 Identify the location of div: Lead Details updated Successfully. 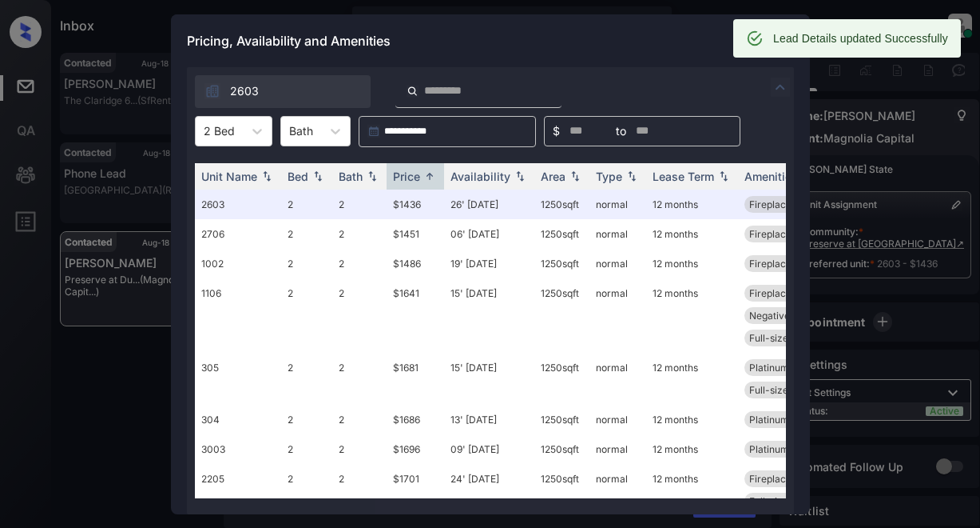
(860, 38).